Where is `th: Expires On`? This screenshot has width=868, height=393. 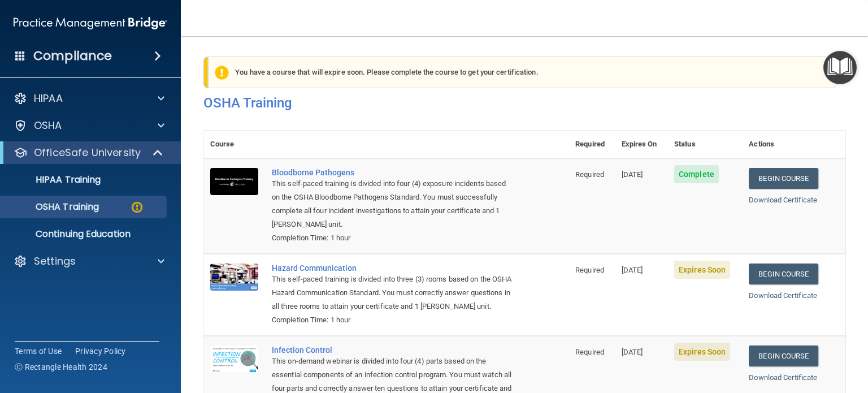 th: Expires On is located at coordinates (641, 145).